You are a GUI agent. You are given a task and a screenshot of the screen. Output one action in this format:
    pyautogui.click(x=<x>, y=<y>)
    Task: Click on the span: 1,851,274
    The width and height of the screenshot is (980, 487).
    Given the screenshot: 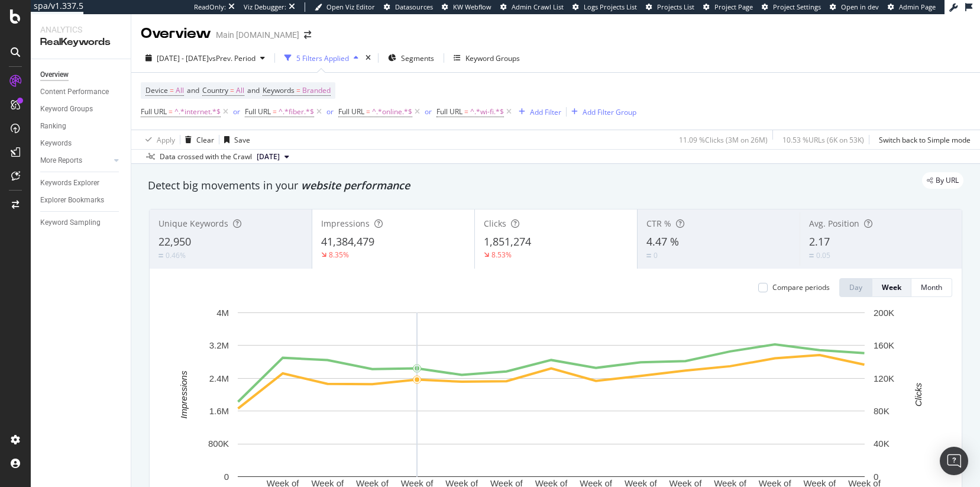 What is the action you would take?
    pyautogui.click(x=508, y=241)
    